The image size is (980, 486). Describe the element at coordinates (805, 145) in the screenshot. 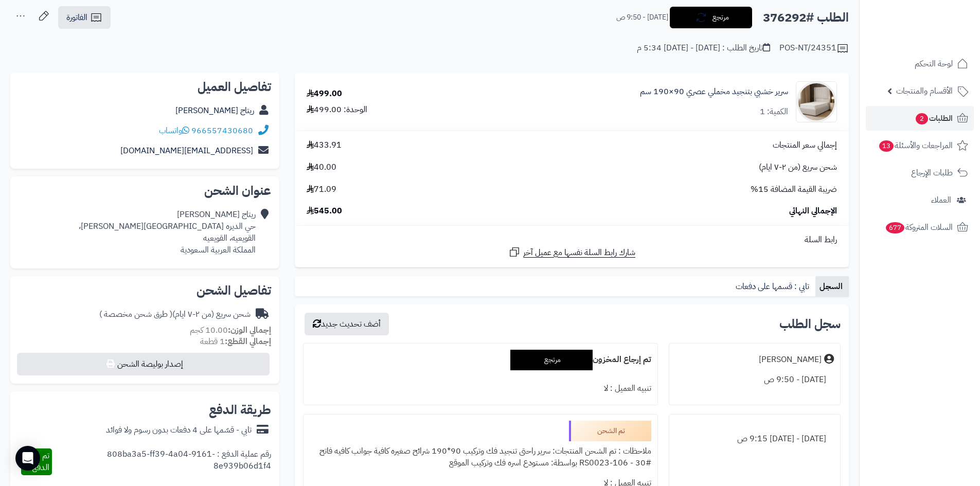

I see `span: إجمالي سعر المنتجات` at that location.